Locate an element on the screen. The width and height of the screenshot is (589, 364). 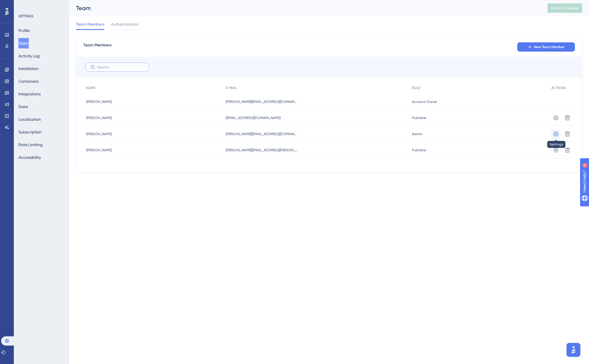
button: Activity Log is located at coordinates (29, 56).